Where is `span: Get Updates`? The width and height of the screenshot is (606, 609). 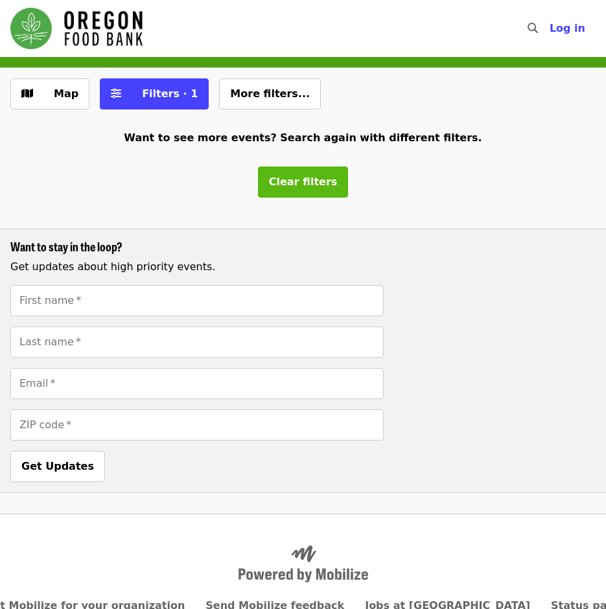 span: Get Updates is located at coordinates (58, 466).